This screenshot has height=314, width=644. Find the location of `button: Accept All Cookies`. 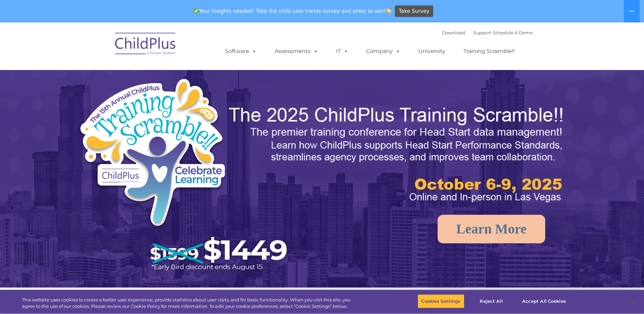

button: Accept All Cookies is located at coordinates (544, 301).